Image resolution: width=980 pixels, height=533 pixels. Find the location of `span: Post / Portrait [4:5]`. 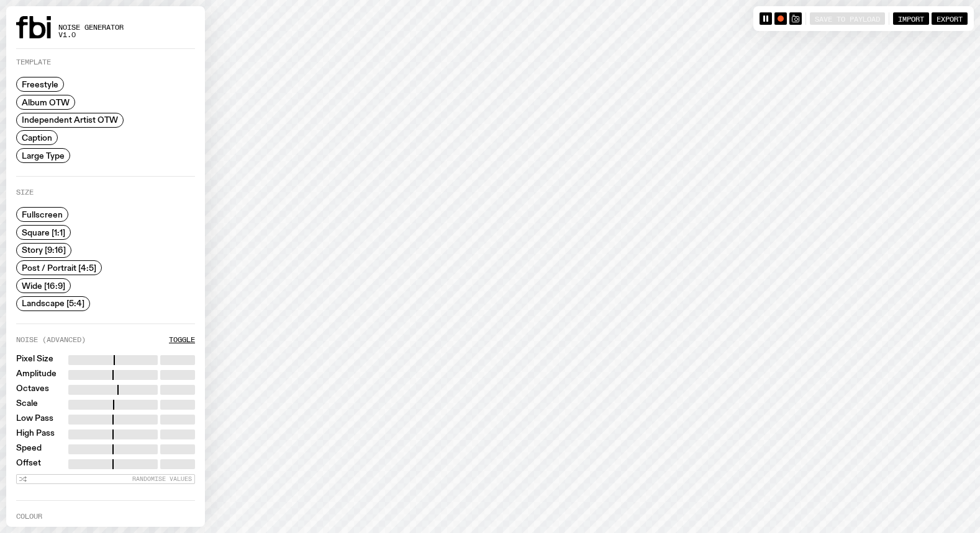

span: Post / Portrait [4:5] is located at coordinates (59, 268).